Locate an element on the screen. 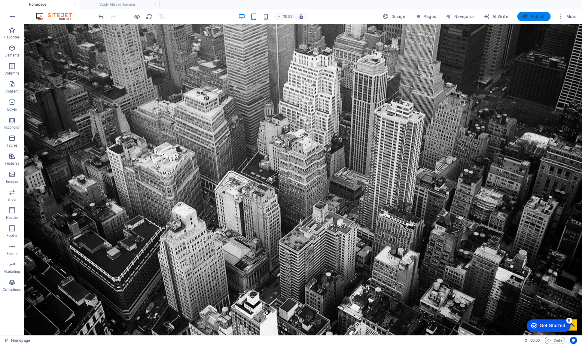 The height and width of the screenshot is (345, 582). a: Click to cancel selection. Double-click to open Pages is located at coordinates (17, 340).